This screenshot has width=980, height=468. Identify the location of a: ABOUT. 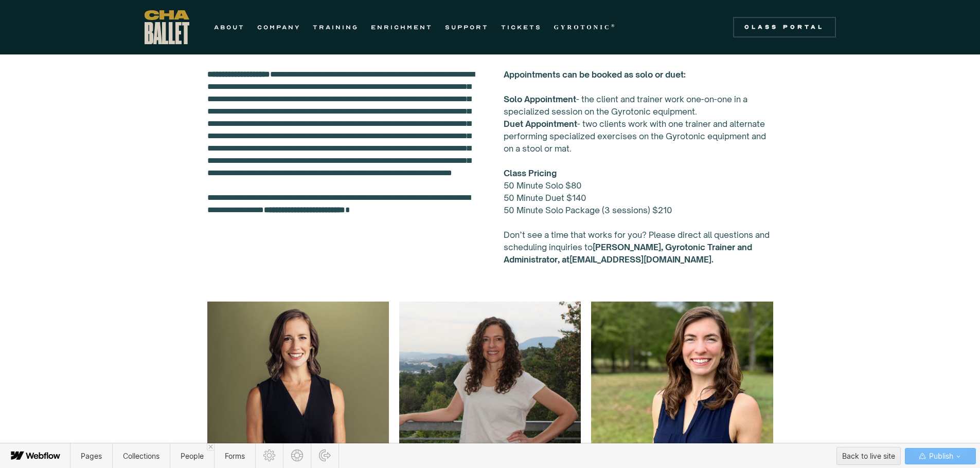
(229, 27).